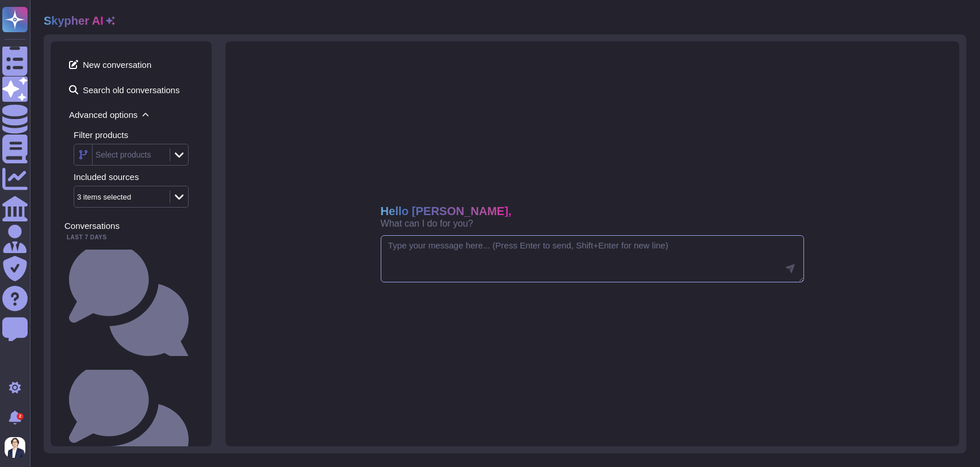  I want to click on h2: Skypher AI, so click(73, 21).